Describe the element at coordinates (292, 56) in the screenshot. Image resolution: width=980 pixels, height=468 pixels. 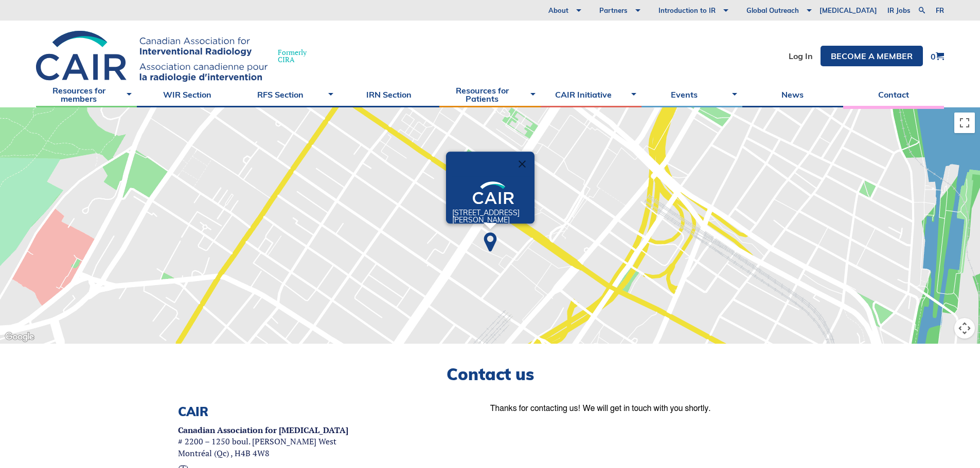
I see `span: Formerly CIRA` at that location.